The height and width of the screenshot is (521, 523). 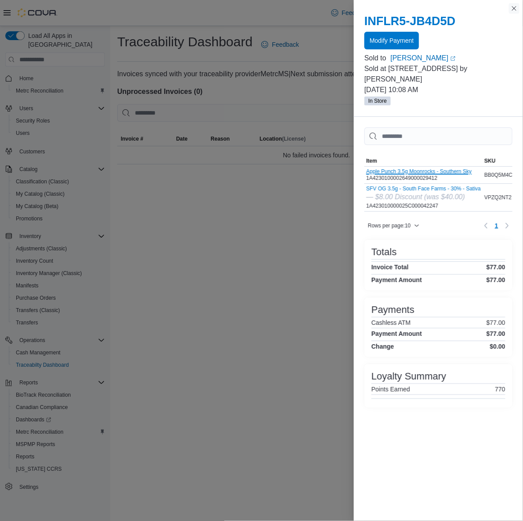 I want to click on span: 1, so click(x=497, y=226).